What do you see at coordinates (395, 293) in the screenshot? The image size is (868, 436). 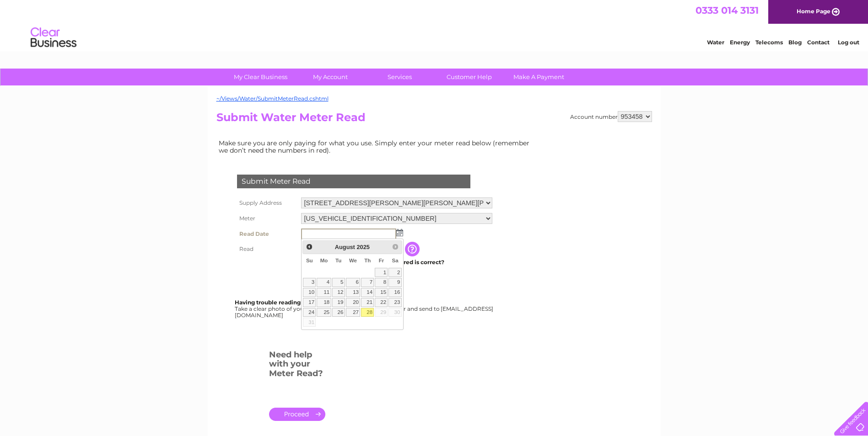 I see `a: 16` at bounding box center [395, 293].